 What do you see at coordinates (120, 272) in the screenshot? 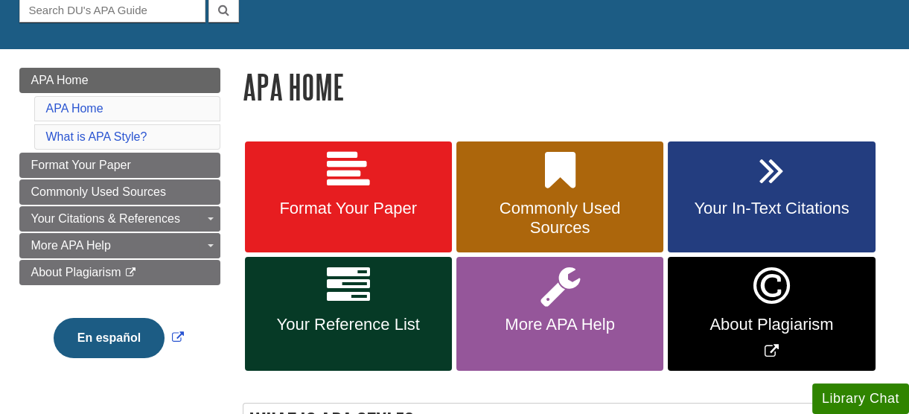
I see `a: About Plagiarism` at bounding box center [120, 272].